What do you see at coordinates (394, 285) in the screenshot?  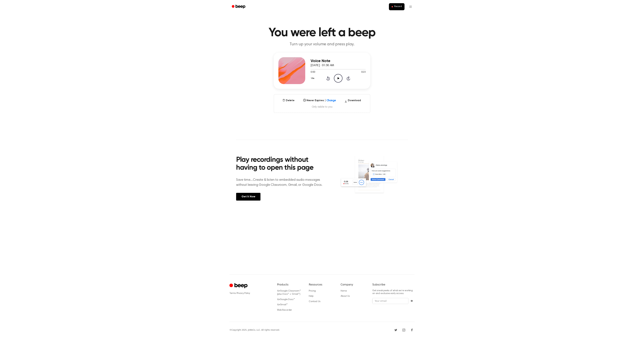 I see `h6: Subscribe` at bounding box center [394, 285].